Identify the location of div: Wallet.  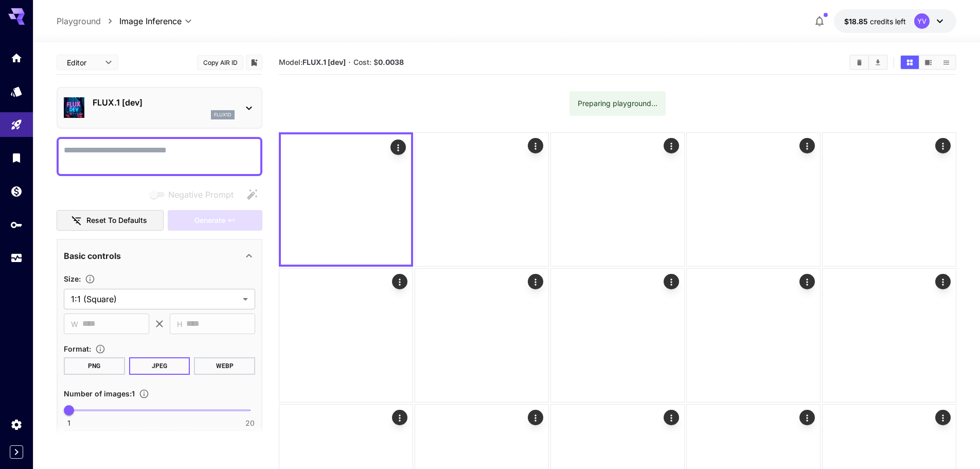
(16, 191).